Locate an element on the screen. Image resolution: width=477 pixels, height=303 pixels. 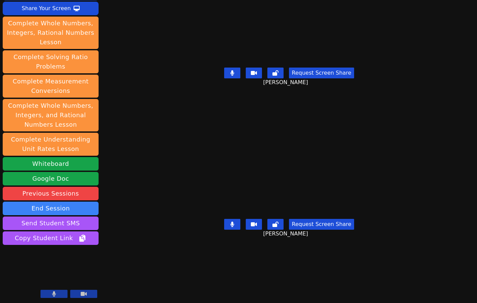
button: Complete Solving Ratio Problems is located at coordinates (51, 62).